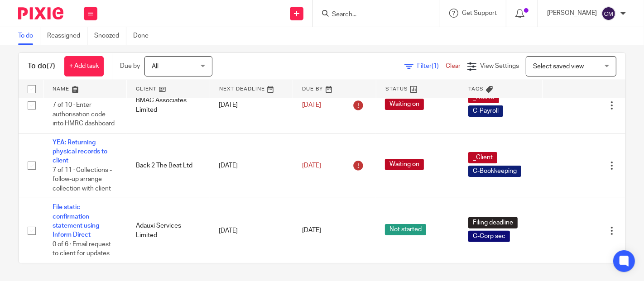 Image resolution: width=644 pixels, height=281 pixels. I want to click on span: Get Support, so click(479, 13).